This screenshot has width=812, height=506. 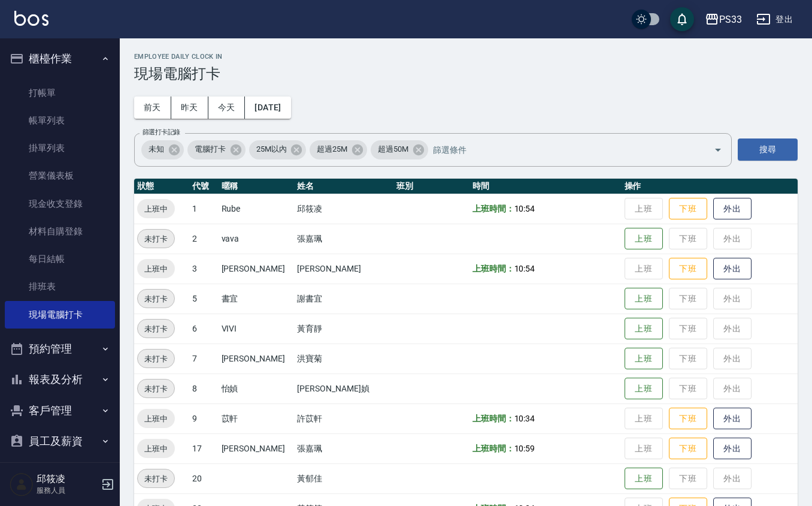 What do you see at coordinates (162, 150) in the screenshot?
I see `div: 未知` at bounding box center [162, 150].